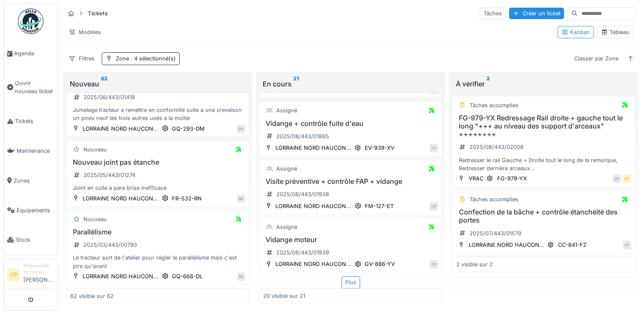 This screenshot has height=314, width=644. I want to click on span: Zones, so click(34, 181).